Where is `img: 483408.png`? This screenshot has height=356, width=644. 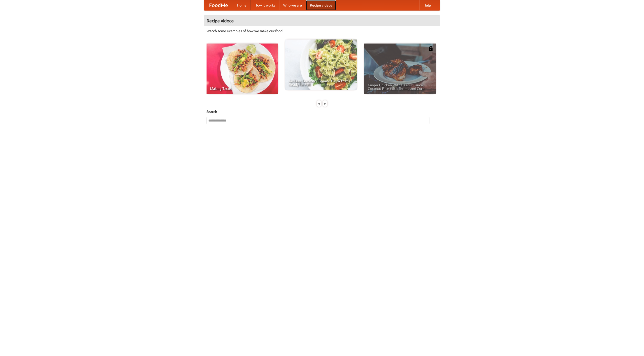
img: 483408.png is located at coordinates (431, 49).